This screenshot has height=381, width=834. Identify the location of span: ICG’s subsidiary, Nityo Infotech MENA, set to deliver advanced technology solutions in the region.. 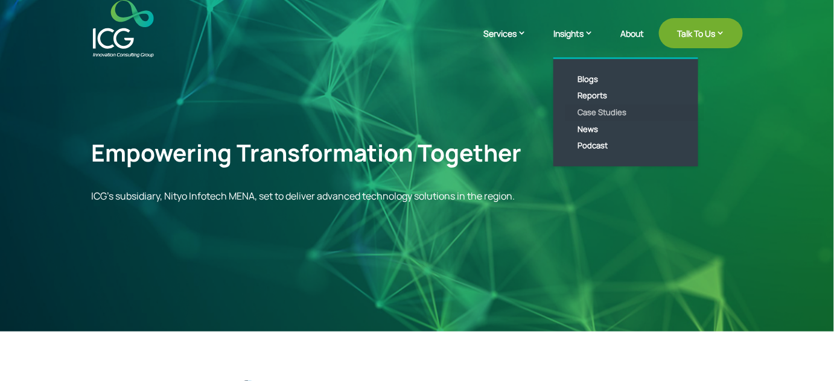
(303, 196).